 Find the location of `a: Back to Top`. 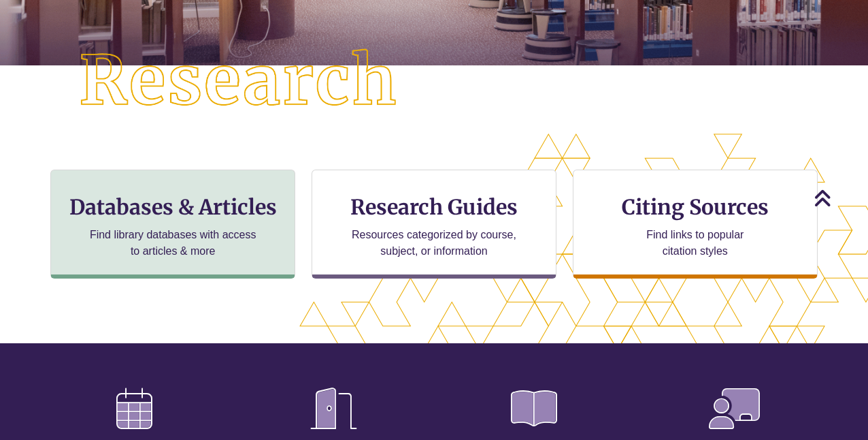

a: Back to Top is located at coordinates (839, 198).